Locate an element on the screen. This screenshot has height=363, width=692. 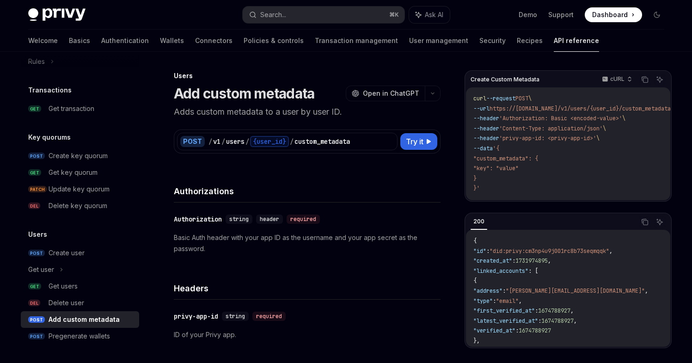
a: Authentication is located at coordinates (125, 41).